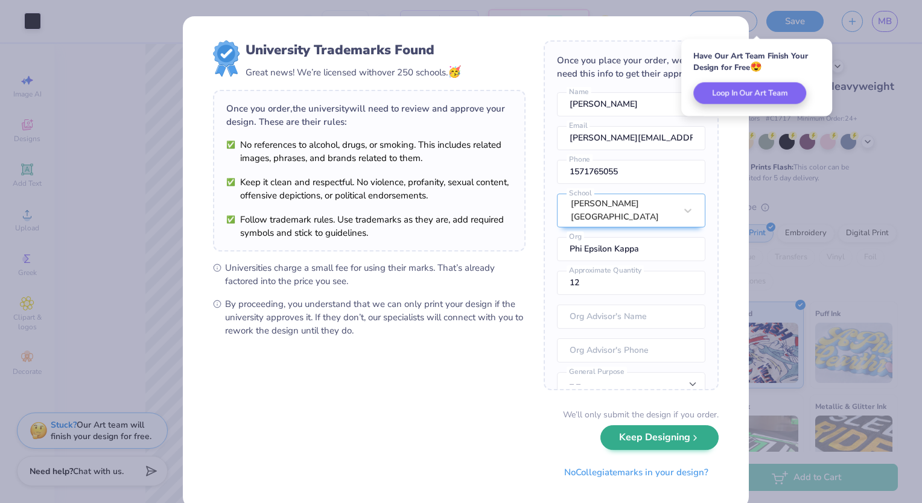 This screenshot has width=922, height=503. What do you see at coordinates (631, 172) in the screenshot?
I see `input: Phone` at bounding box center [631, 172].